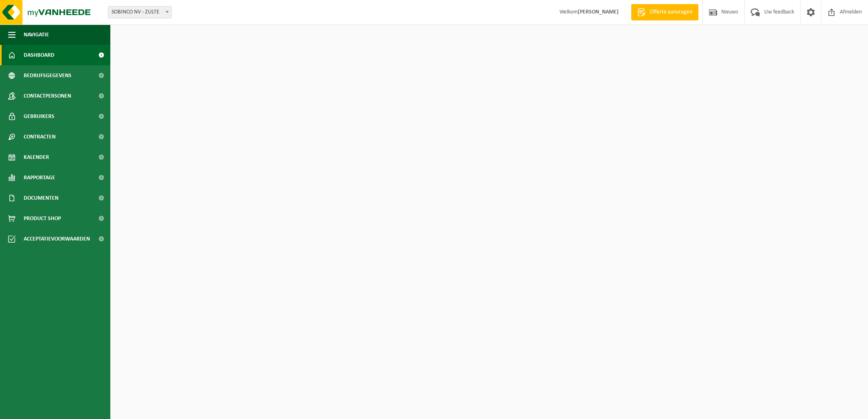  Describe the element at coordinates (664, 12) in the screenshot. I see `a: Offerte aanvragen` at that location.